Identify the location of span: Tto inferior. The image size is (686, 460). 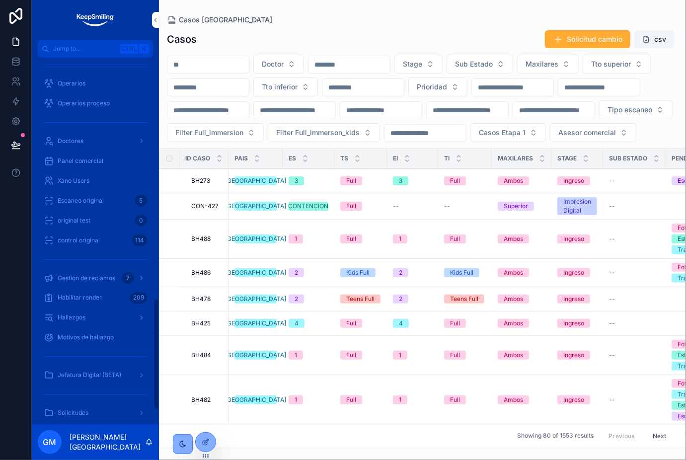
(280, 87).